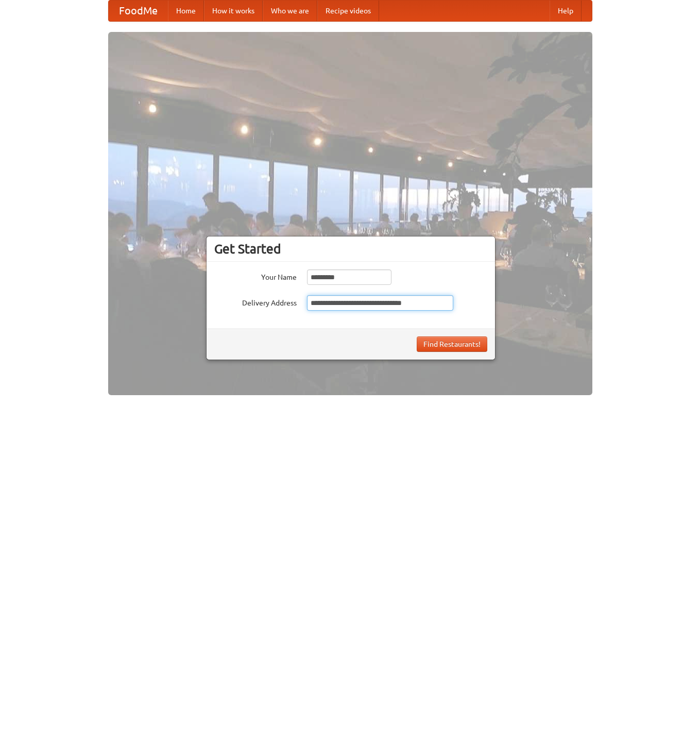 The height and width of the screenshot is (729, 700). I want to click on label: Your Name, so click(255, 276).